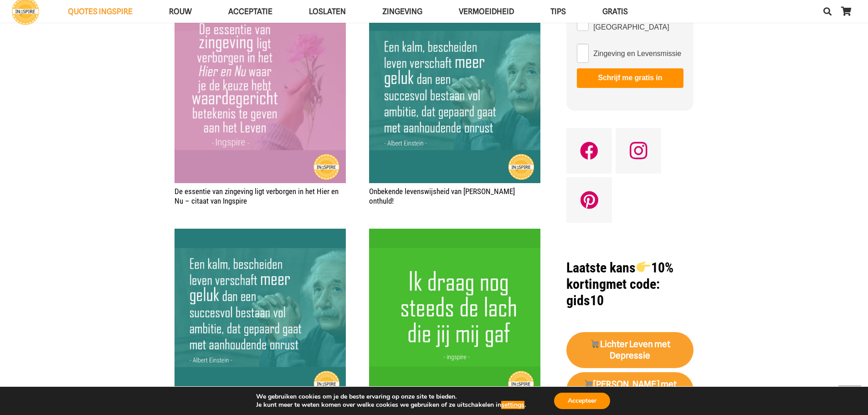 This screenshot has width=868, height=415. What do you see at coordinates (455, 315) in the screenshot?
I see `a: Ik draag nog steeds de lach die jij mij gaf` at bounding box center [455, 315].